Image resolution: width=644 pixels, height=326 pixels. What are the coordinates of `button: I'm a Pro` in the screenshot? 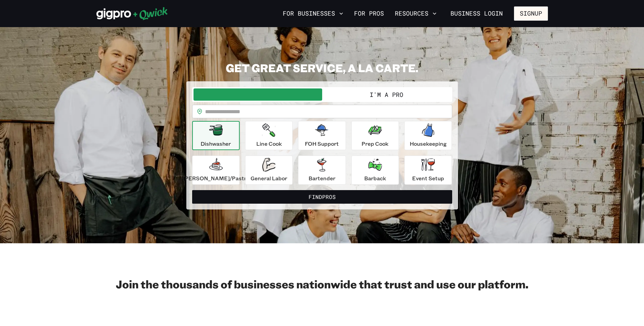 It's located at (386, 95).